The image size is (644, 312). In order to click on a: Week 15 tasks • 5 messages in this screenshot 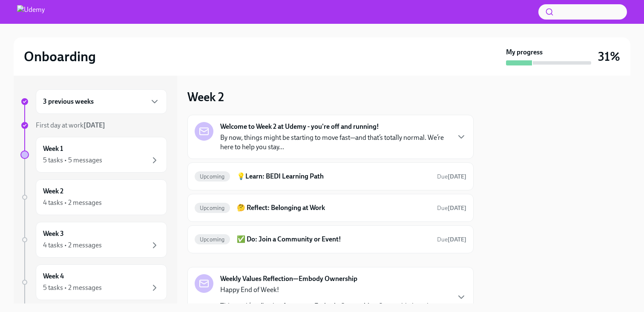, I will do `click(93, 155)`.